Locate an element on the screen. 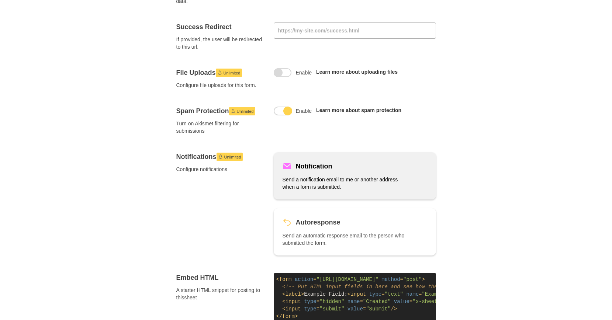 The image size is (612, 320). span: Turn on Akismet filtering for submissions is located at coordinates (221, 127).